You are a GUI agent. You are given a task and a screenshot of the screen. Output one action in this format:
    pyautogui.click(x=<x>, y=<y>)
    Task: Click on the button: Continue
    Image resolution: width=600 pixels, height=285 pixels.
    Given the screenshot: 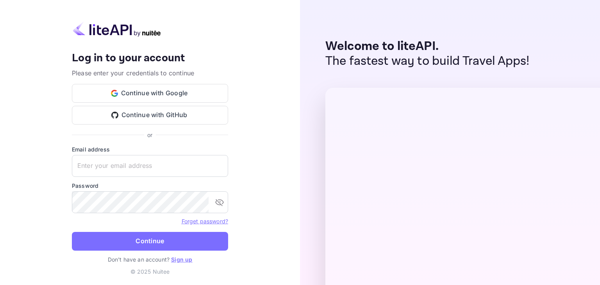 What is the action you would take?
    pyautogui.click(x=150, y=241)
    